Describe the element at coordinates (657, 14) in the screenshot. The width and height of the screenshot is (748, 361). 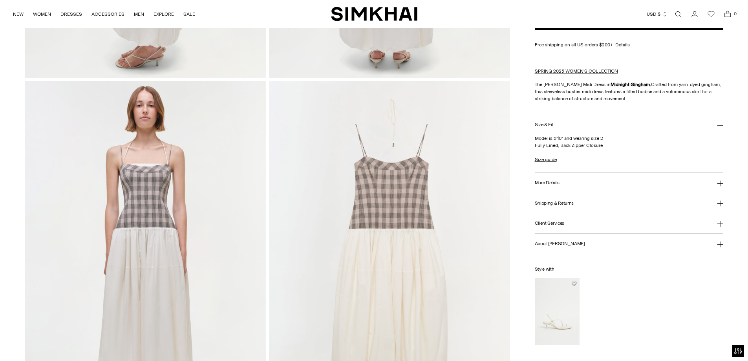
I see `button: USD $` at that location.